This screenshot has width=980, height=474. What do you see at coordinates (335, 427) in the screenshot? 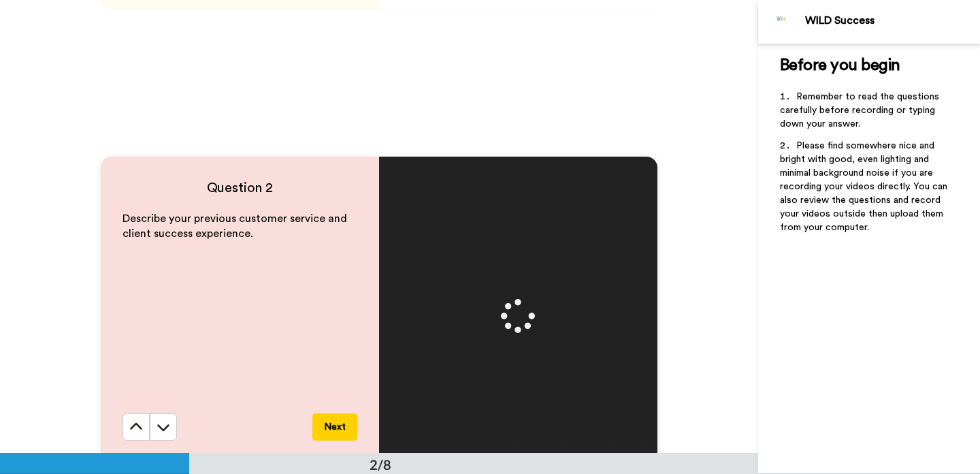
I see `button: Next` at bounding box center [335, 427].